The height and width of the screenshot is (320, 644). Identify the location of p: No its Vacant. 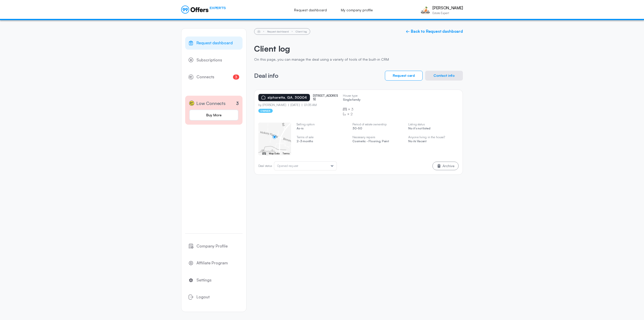
(433, 142).